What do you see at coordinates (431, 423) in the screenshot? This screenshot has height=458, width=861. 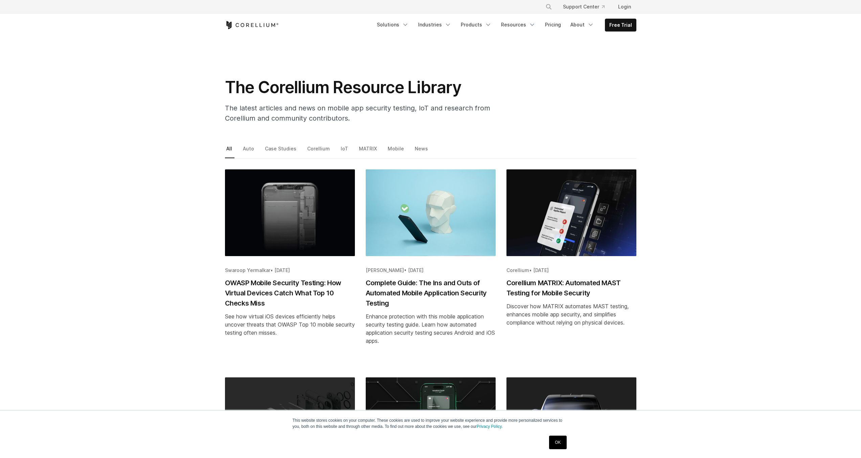 I see `p: This website stores cookies on your computer. These cookies are used to improve your website expe...` at bounding box center [431, 423].